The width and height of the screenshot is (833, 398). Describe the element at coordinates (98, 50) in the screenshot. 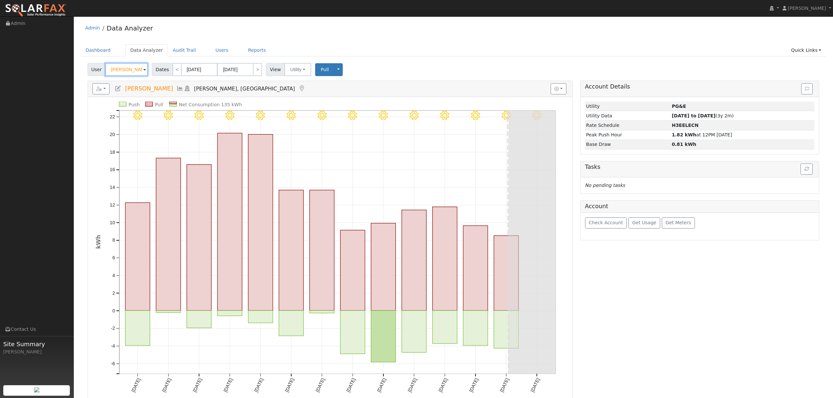

I see `a: Dashboard` at that location.